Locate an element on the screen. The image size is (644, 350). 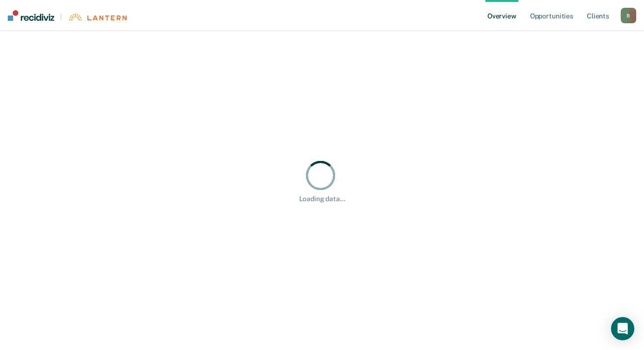
div: Loading data... is located at coordinates (322, 199).